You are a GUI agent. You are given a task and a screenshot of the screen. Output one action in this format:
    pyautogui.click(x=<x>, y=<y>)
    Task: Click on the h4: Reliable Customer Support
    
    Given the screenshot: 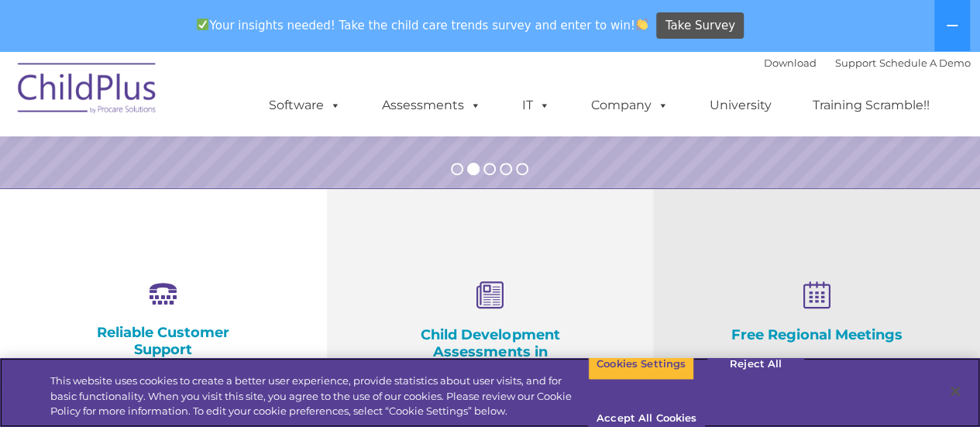 What is the action you would take?
    pyautogui.click(x=163, y=341)
    